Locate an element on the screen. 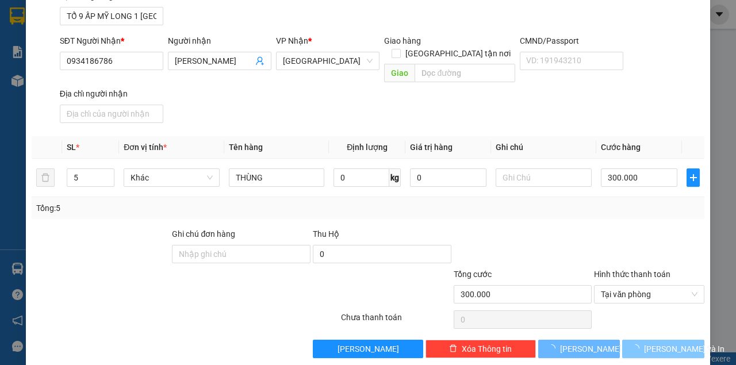  div: SĐT Người Nhận is located at coordinates (112, 41).